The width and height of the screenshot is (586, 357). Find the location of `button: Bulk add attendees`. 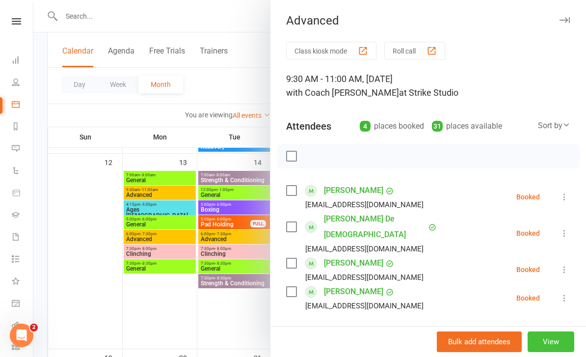

button: Bulk add attendees is located at coordinates (479, 341).